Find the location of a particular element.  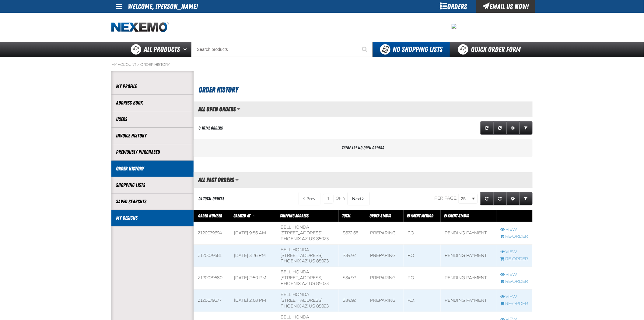

td: $672.68 is located at coordinates (352, 233).